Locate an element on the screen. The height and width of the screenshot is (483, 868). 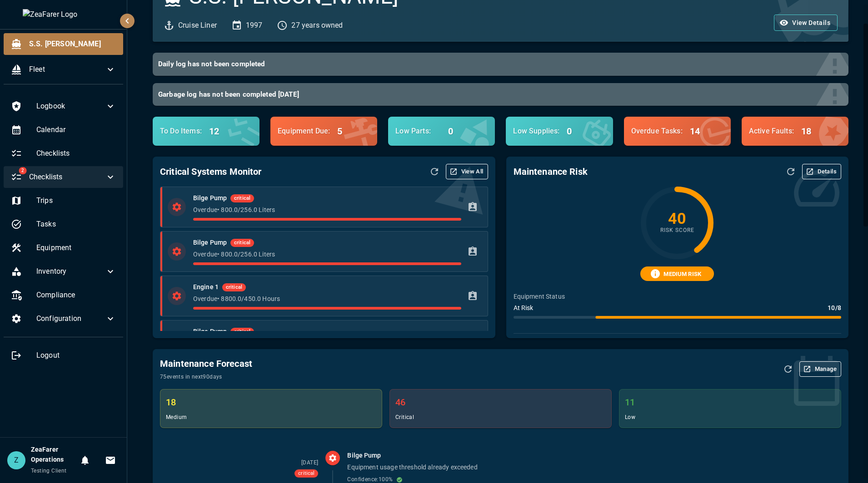
div: Checklists is located at coordinates (63, 154).